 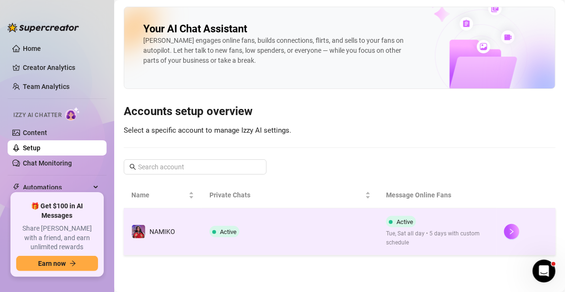 I want to click on a: Creator Analytics, so click(x=61, y=68).